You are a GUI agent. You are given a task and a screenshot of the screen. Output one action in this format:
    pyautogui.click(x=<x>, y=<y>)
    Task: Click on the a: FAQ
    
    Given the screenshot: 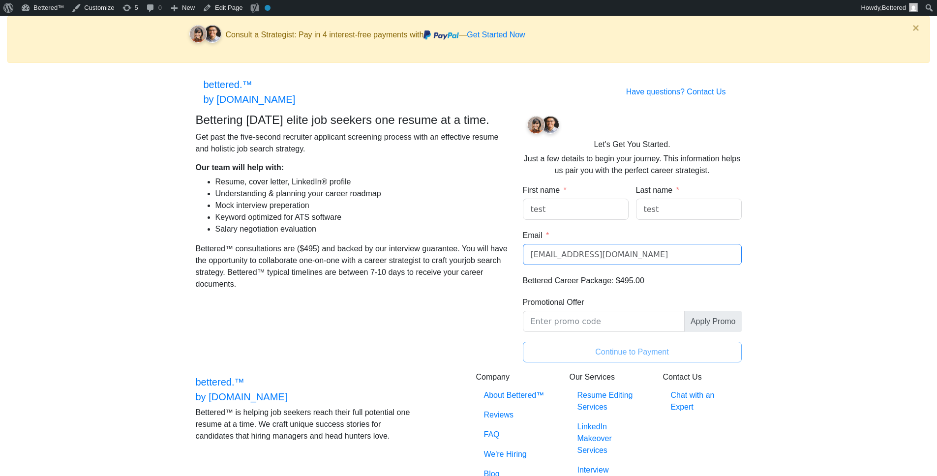 What is the action you would take?
    pyautogui.click(x=515, y=435)
    